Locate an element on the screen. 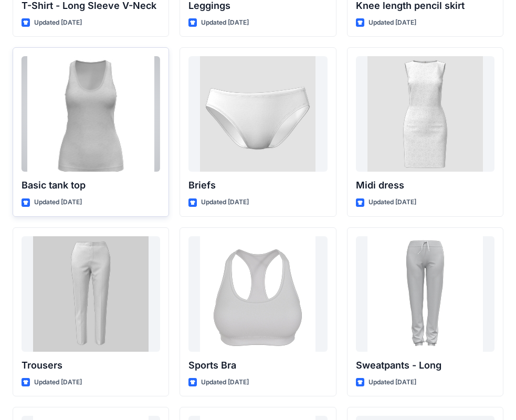 This screenshot has width=516, height=420. a: Briefs is located at coordinates (258, 114).